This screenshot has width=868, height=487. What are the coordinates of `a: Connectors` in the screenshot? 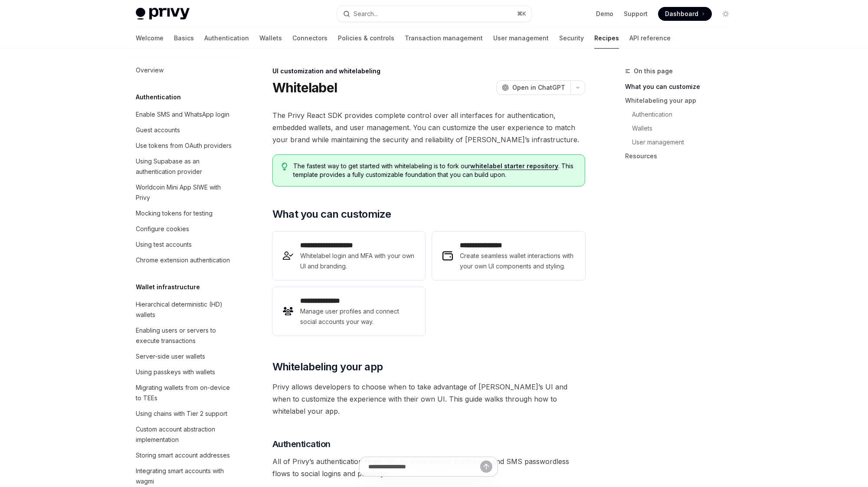 It's located at (310, 38).